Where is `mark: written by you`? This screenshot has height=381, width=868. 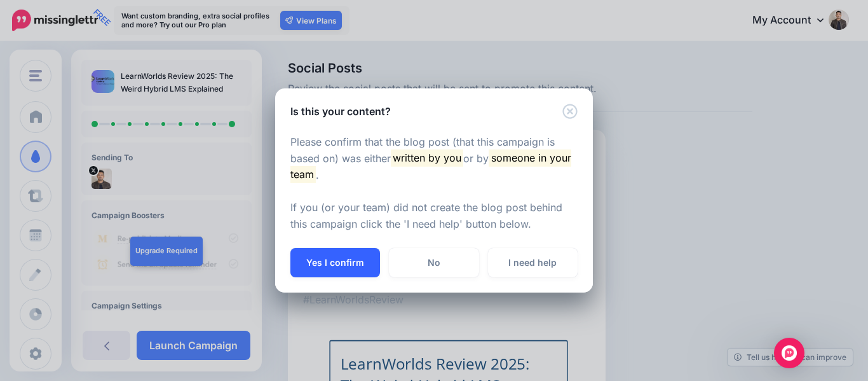 mark: written by you is located at coordinates (427, 158).